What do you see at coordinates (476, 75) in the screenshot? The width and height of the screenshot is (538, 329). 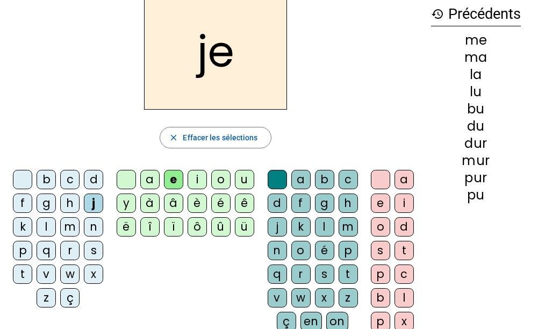 I see `div: la` at bounding box center [476, 75].